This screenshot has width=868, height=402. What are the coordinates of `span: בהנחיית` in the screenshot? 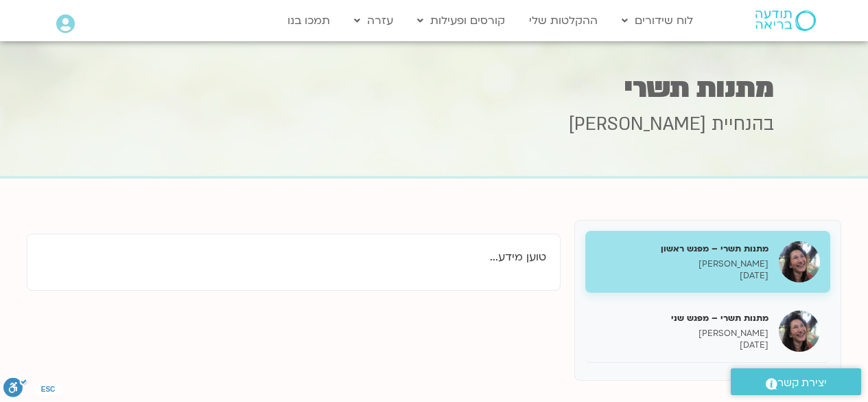 It's located at (742, 125).